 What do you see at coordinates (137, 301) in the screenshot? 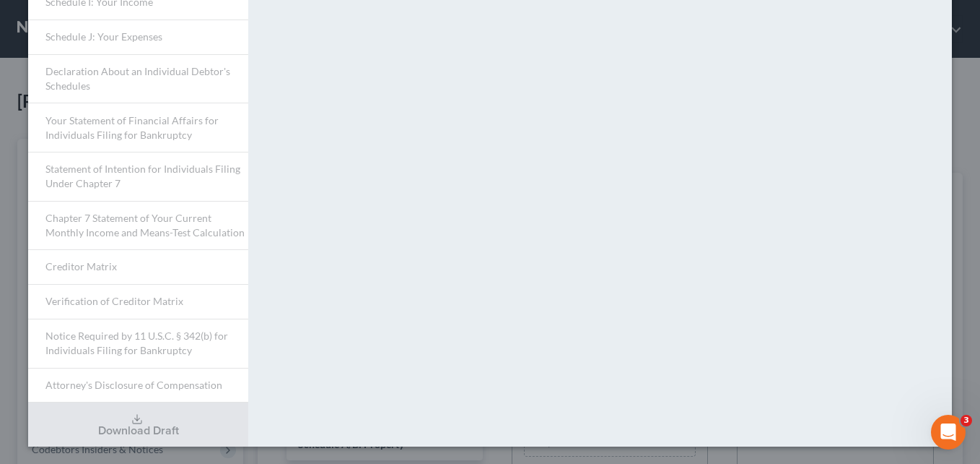
I see `a: Verification of Creditor Matrix` at bounding box center [137, 301].